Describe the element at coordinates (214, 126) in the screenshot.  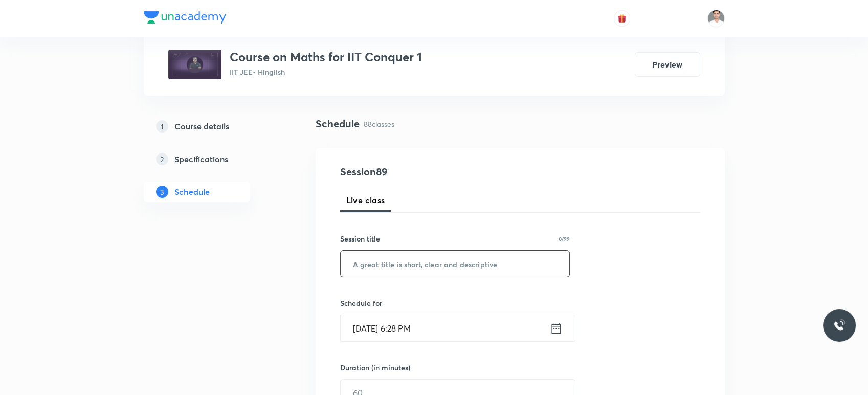
I see `a: 1Course details` at that location.